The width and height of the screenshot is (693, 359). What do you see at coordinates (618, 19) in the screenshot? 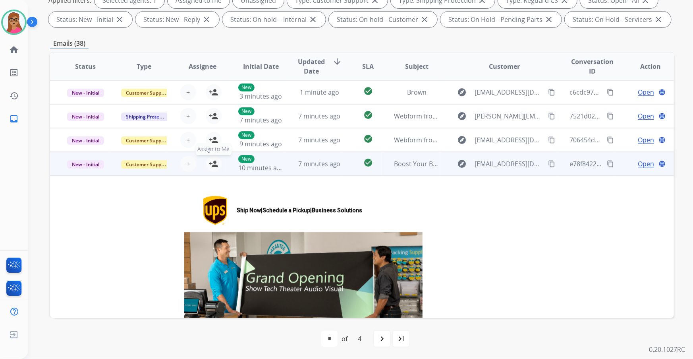
I see `div: Status: On Hold - Servicers` at bounding box center [618, 19].